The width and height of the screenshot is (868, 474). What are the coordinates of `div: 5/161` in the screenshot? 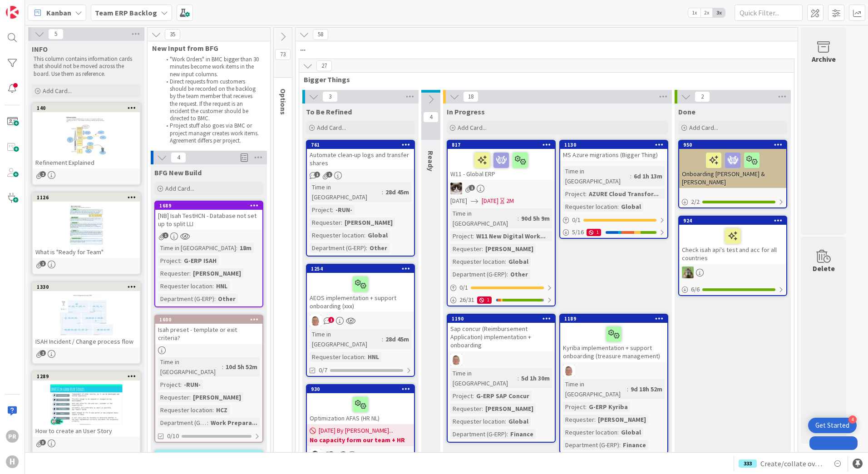 It's located at (614, 232).